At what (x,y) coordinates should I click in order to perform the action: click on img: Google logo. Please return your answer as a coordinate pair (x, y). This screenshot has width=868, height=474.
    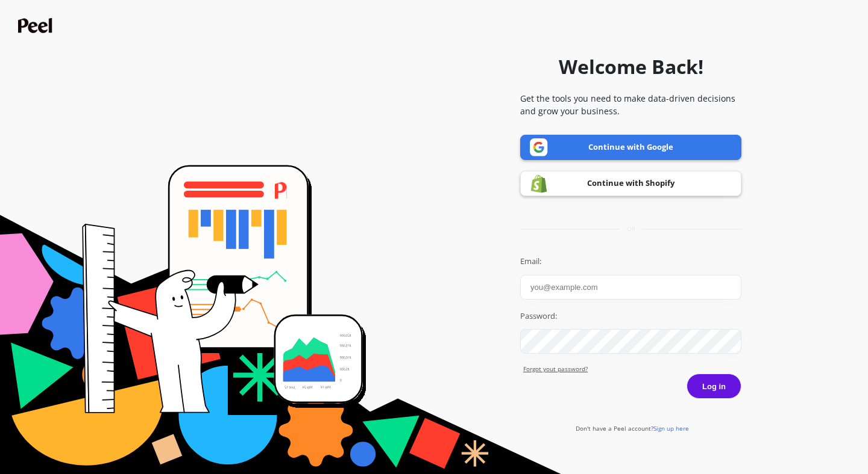
    Looking at the image, I should click on (539, 147).